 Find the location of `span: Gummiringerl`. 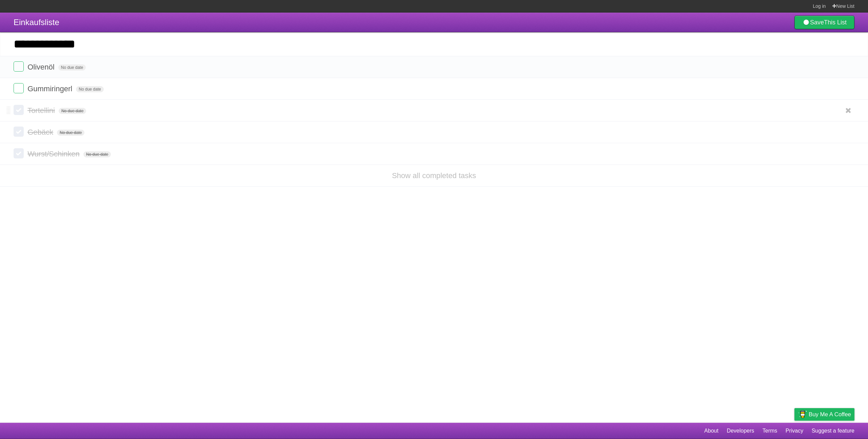

span: Gummiringerl is located at coordinates (51, 88).